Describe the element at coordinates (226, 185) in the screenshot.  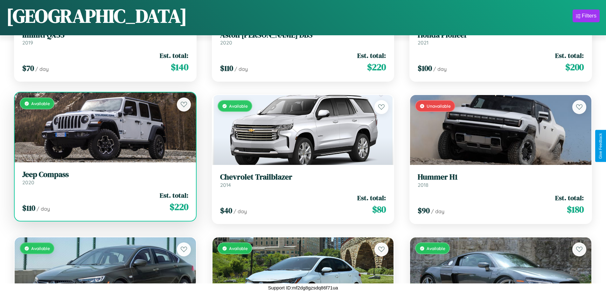
I see `span: 2014` at that location.